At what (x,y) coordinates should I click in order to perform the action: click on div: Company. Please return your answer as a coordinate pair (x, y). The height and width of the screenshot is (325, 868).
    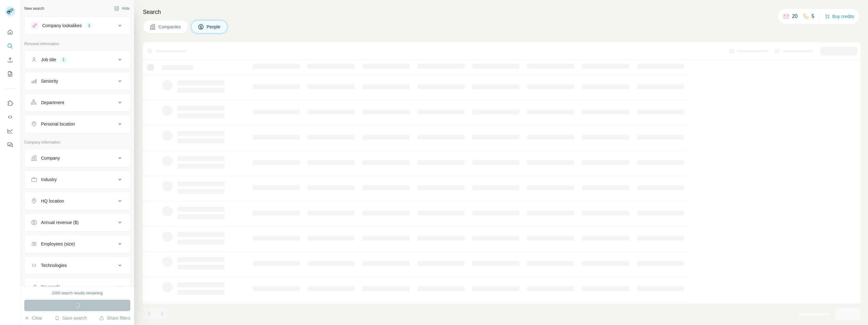
    Looking at the image, I should click on (51, 158).